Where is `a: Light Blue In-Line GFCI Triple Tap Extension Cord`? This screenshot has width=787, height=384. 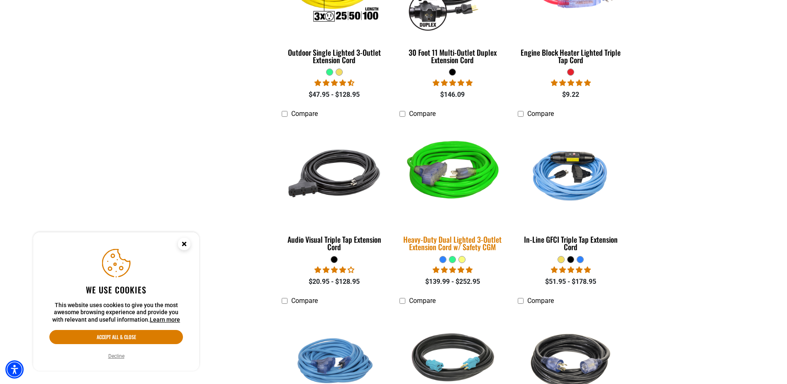 a: Light Blue In-Line GFCI Triple Tap Extension Cord is located at coordinates (571, 188).